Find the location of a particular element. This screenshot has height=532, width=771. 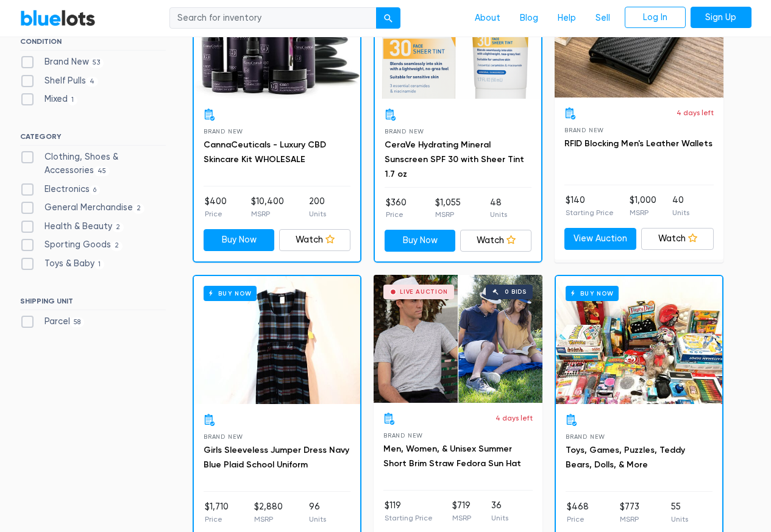

a: BlueLots is located at coordinates (58, 18).